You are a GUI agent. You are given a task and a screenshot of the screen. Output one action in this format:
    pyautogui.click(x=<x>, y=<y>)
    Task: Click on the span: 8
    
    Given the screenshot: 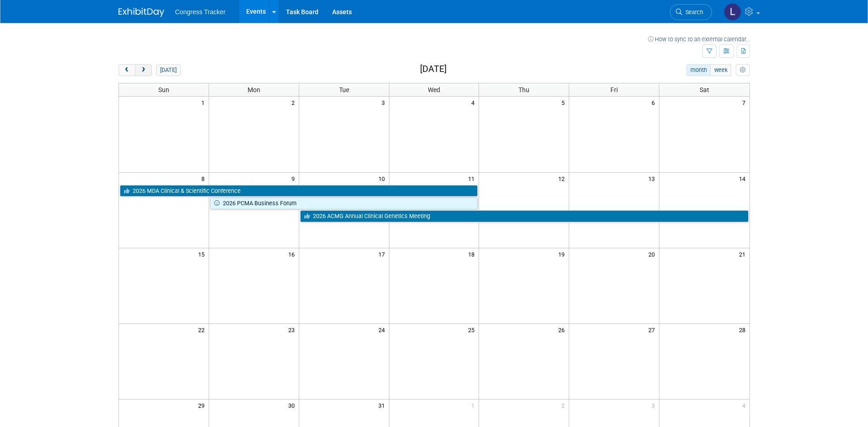 What is the action you would take?
    pyautogui.click(x=205, y=178)
    